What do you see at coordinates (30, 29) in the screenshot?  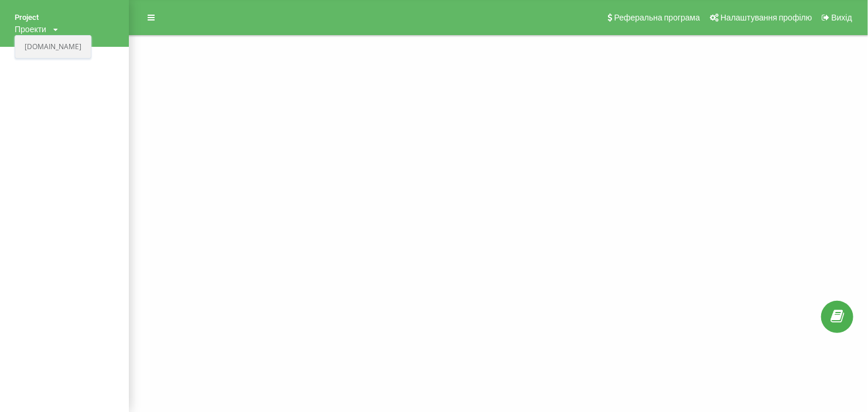 I see `div: Проекти` at bounding box center [30, 29].